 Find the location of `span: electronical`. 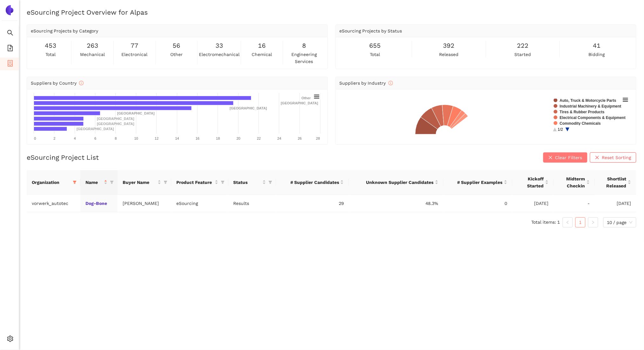

span: electronical is located at coordinates (135, 55).